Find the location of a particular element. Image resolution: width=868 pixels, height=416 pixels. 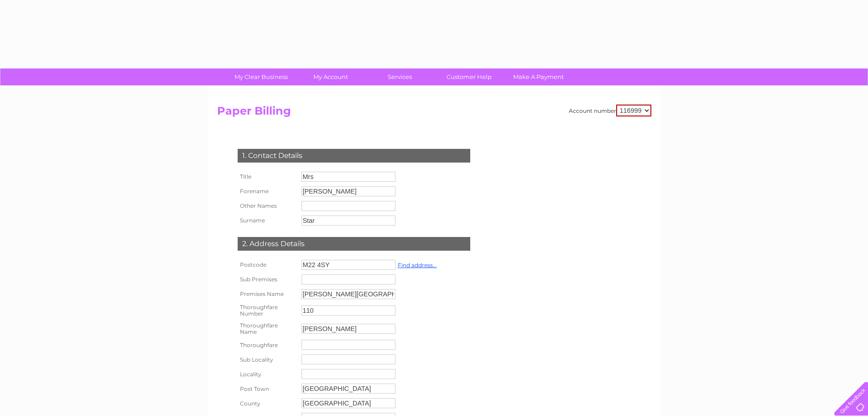

a: My Account is located at coordinates (330, 77).